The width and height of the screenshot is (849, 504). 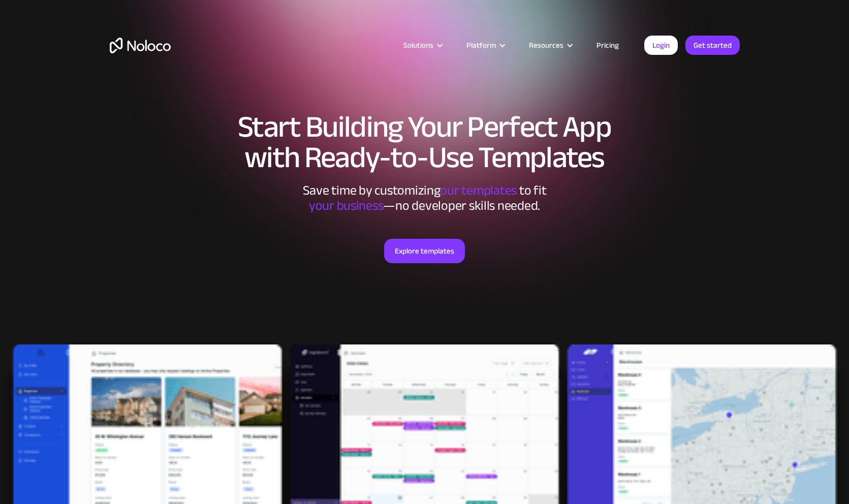 What do you see at coordinates (424, 199) in the screenshot?
I see `div: Save time by customizing to fit ‍ —no developer skills needed.` at bounding box center [424, 199].